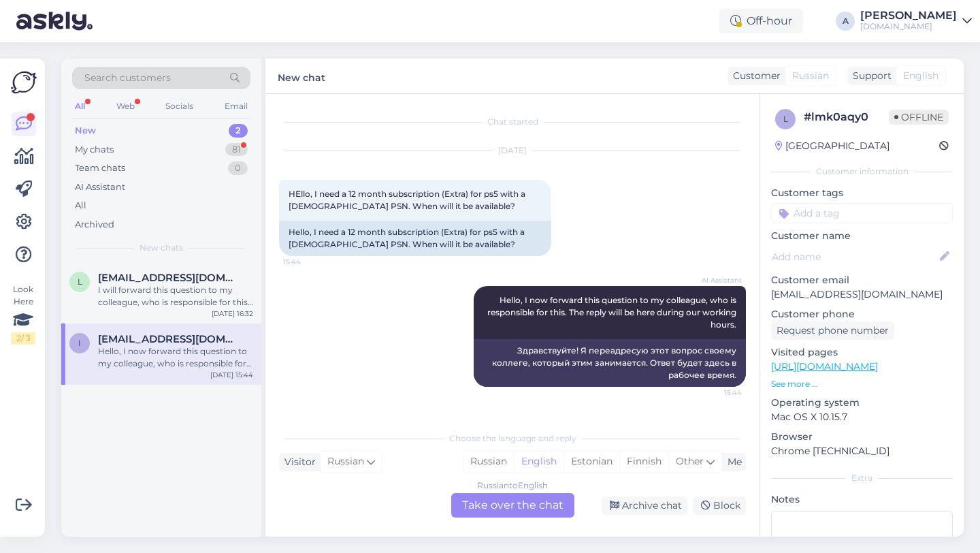 This screenshot has width=980, height=553. Describe the element at coordinates (169, 278) in the screenshot. I see `span: lucaswaffle71@gmail.com` at that location.